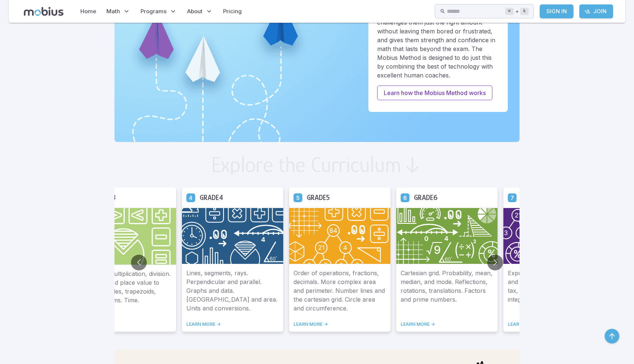 The width and height of the screenshot is (634, 364). I want to click on p: Fractions, multiplication, division. Decimals, and place value to 1000. Triangles, trapezoids, pa..., so click(125, 291).